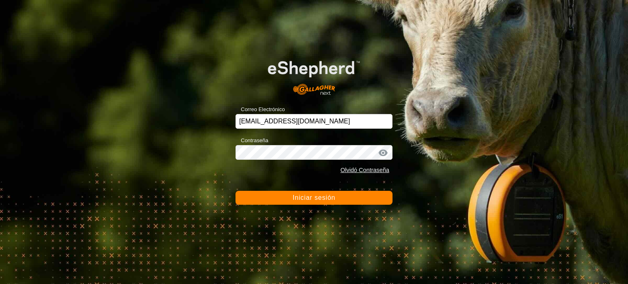 Image resolution: width=628 pixels, height=284 pixels. What do you see at coordinates (314, 121) in the screenshot?
I see `input: Correo Electrónico` at bounding box center [314, 121].